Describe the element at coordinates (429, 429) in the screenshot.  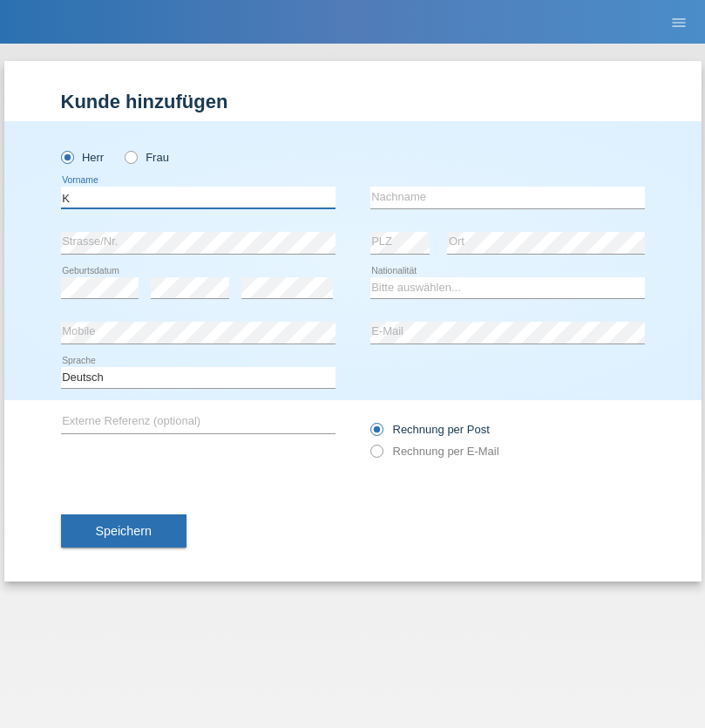
I see `label: Rechnung per Post` at that location.